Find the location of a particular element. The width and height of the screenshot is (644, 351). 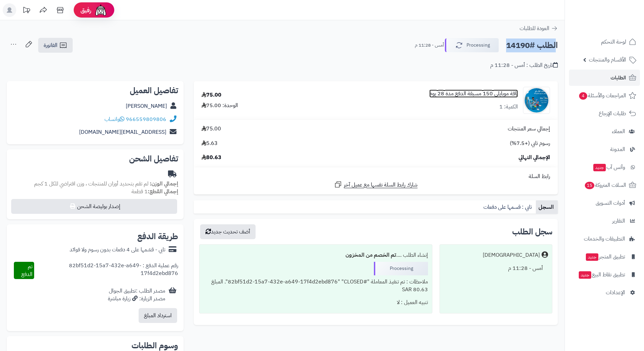

span: تطبيق المتجر is located at coordinates (605, 257).